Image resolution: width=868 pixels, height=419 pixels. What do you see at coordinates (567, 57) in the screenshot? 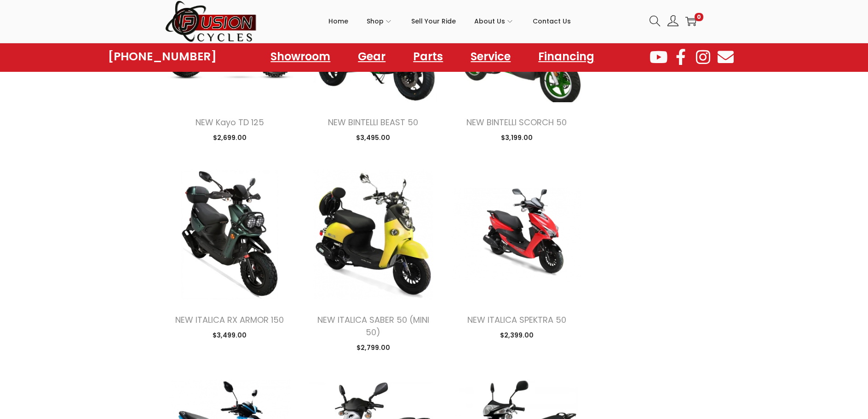
I see `a: Financing` at bounding box center [567, 57].